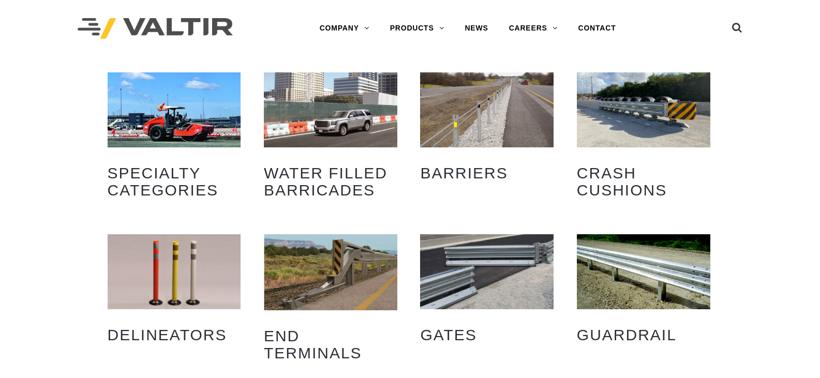 The width and height of the screenshot is (820, 378). Describe the element at coordinates (174, 139) in the screenshot. I see `a: Visit product category Specialty Categories` at that location.